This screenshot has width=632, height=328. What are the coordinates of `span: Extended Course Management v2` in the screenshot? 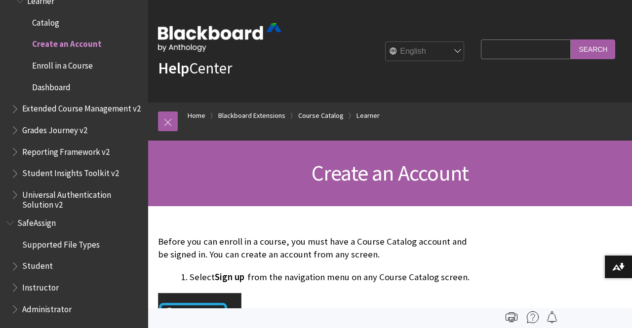 It's located at (81, 107).